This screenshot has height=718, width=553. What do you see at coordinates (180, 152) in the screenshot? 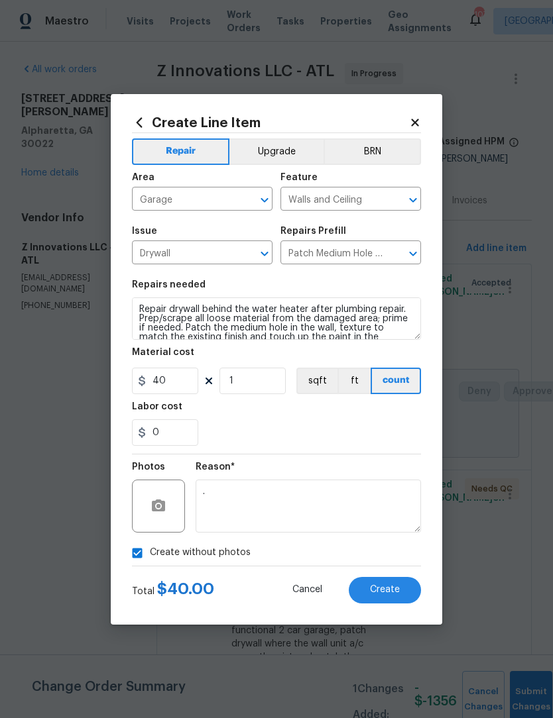
I see `button: Repair` at bounding box center [180, 152].